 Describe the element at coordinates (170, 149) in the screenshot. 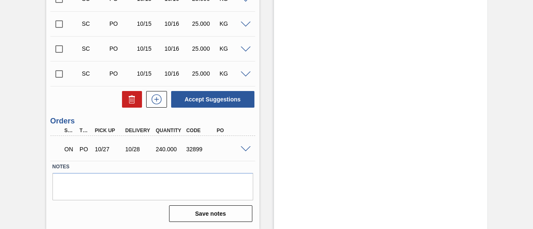

I see `div: 240.000` at that location.